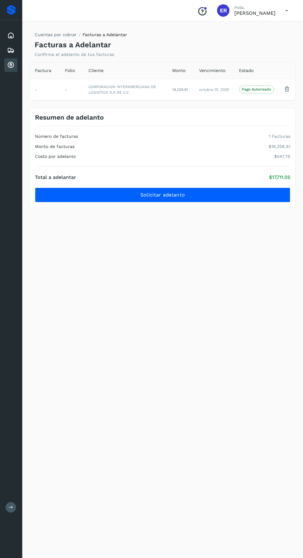  I want to click on p: Confirma el adelanto de tus facturas, so click(74, 54).